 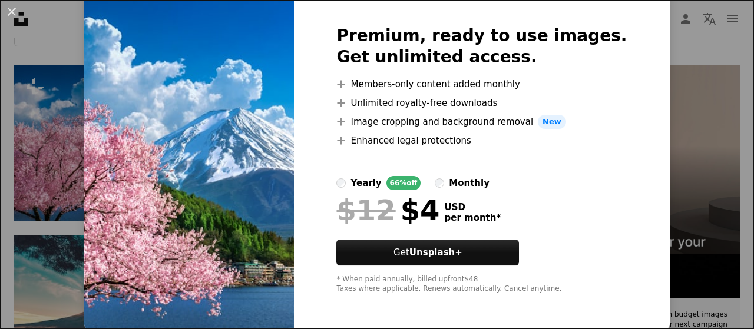 I want to click on li: Image cropping and background removal, so click(x=481, y=122).